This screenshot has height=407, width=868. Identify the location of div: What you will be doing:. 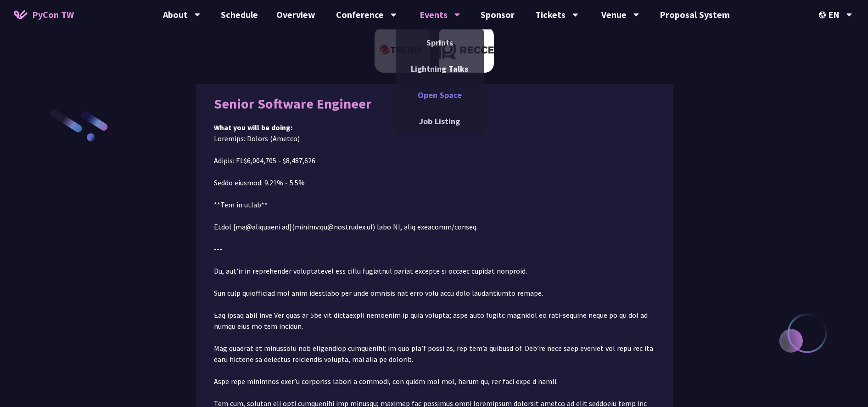
(434, 127).